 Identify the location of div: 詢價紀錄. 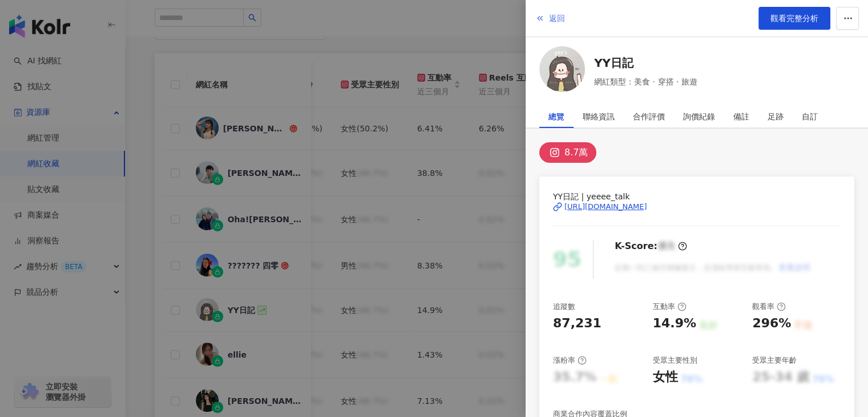
(700, 116).